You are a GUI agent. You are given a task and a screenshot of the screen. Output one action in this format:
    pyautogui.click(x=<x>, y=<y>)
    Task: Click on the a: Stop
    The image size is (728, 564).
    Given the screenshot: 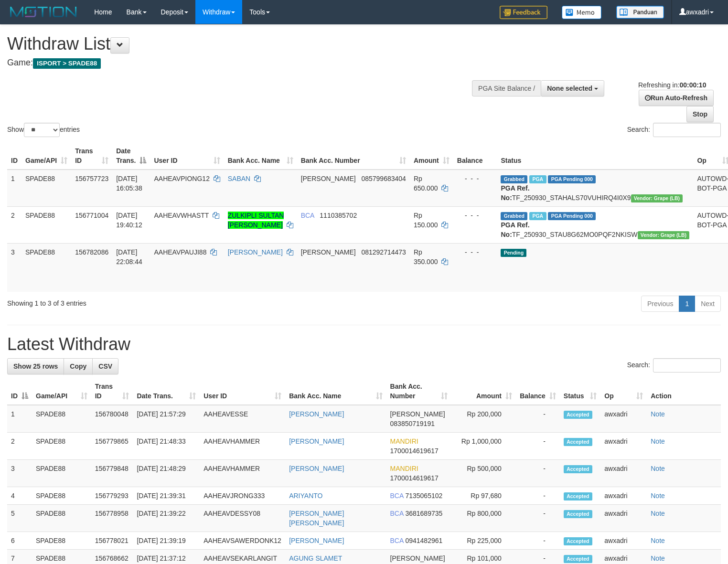 What is the action you would take?
    pyautogui.click(x=700, y=114)
    